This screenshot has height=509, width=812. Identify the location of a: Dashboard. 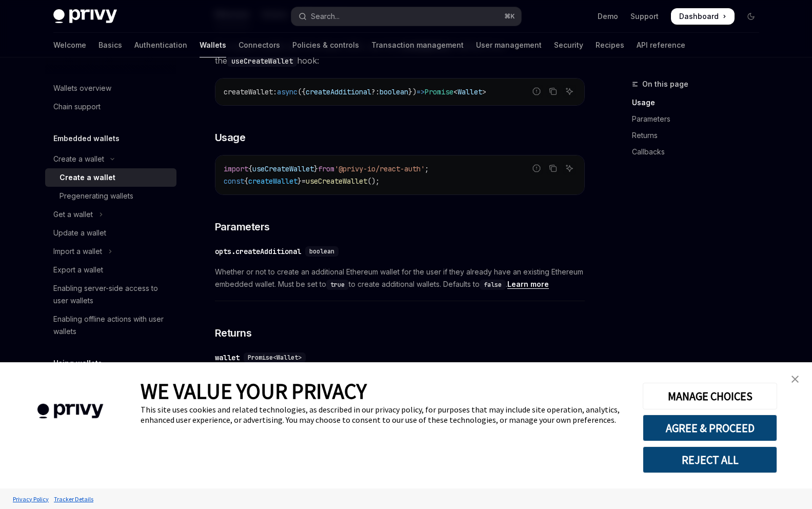
(703, 16).